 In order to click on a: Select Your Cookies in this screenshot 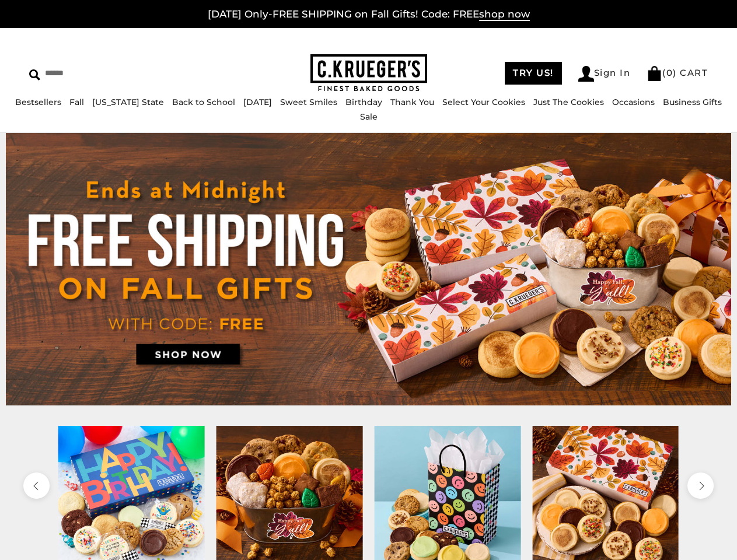, I will do `click(484, 102)`.